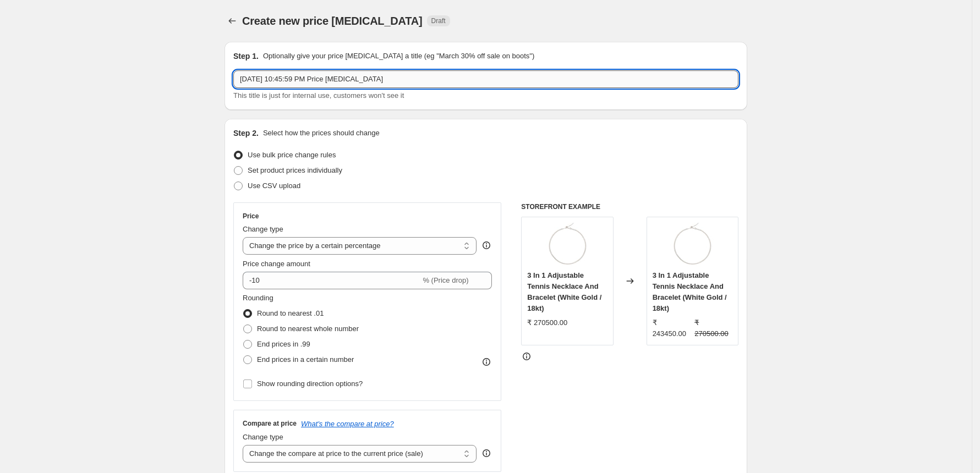 The height and width of the screenshot is (473, 980). Describe the element at coordinates (445, 280) in the screenshot. I see `span: % (Price drop)` at that location.